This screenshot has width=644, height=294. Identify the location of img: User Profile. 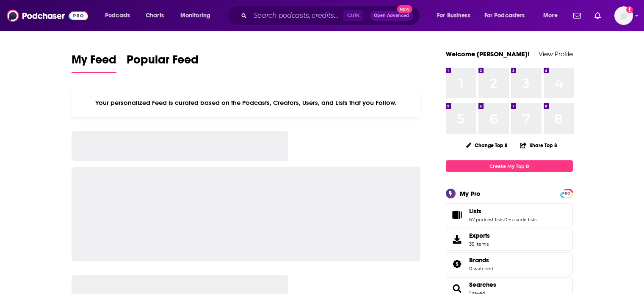
(623, 16).